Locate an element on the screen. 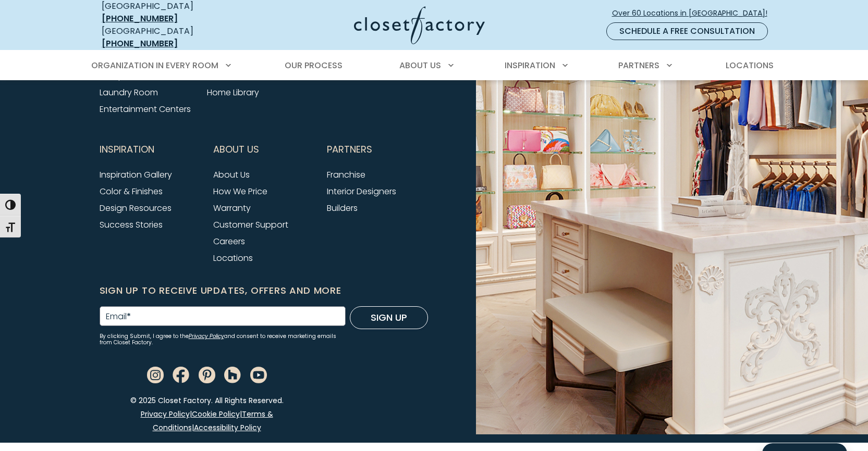 The width and height of the screenshot is (868, 451). h6: Sign Up to Receive Updates, Offers and More is located at coordinates (264, 291).